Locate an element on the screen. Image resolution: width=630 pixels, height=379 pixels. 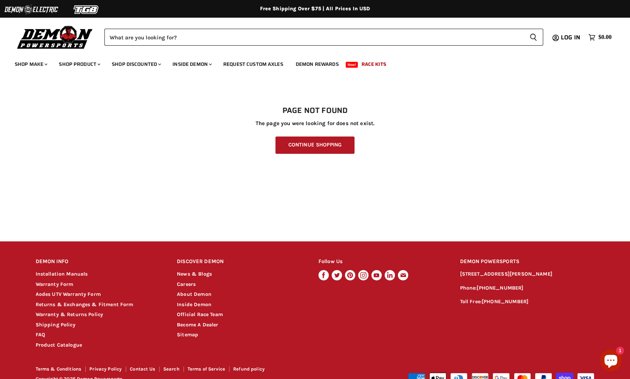
a: Privacy Policy is located at coordinates (106, 368).